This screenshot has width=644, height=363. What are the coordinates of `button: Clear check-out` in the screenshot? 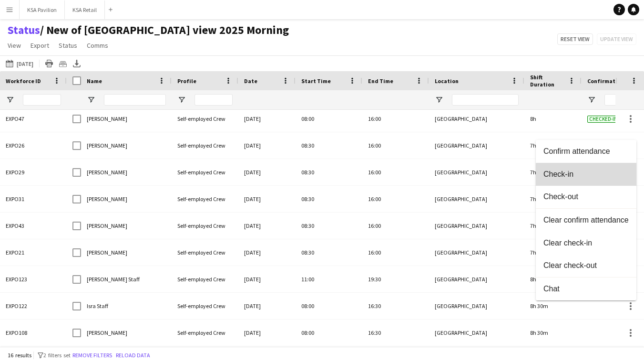 It's located at (586, 266).